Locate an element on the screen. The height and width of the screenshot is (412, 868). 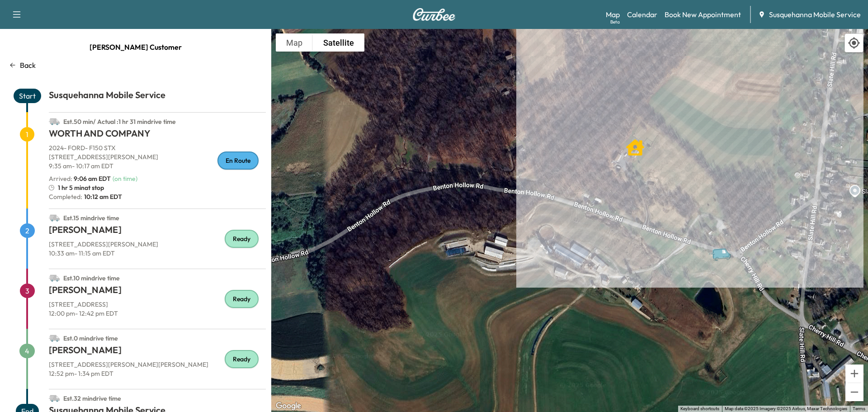
h1: Susquehanna Mobile Service is located at coordinates (158, 97).